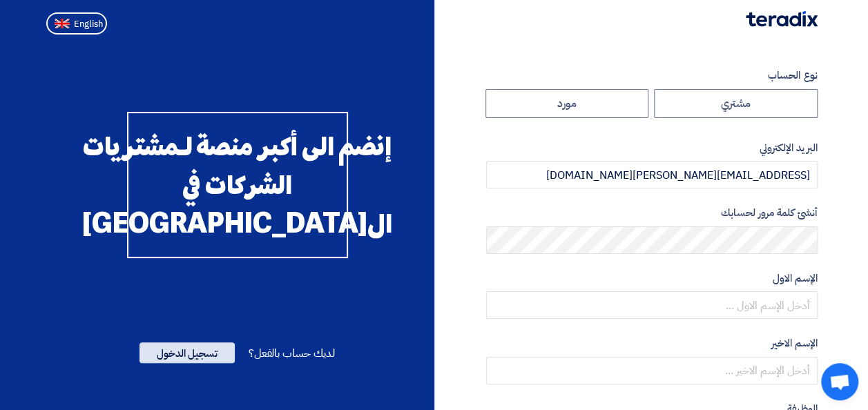  I want to click on img: Teradix logo, so click(782, 18).